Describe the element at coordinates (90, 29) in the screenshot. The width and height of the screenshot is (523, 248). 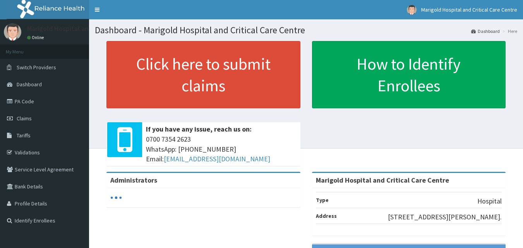
I see `p: Marigold Hospital and Critical Care Centre` at that location.